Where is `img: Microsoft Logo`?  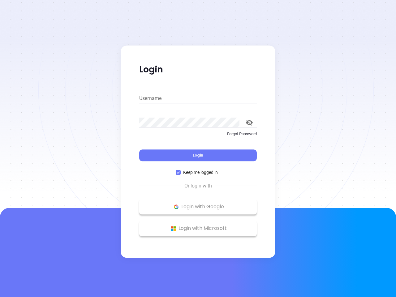 img: Microsoft Logo is located at coordinates (173, 229).